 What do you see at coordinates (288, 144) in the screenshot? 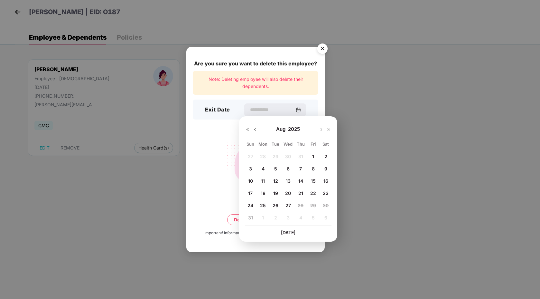
I see `div: Wed` at bounding box center [288, 144].